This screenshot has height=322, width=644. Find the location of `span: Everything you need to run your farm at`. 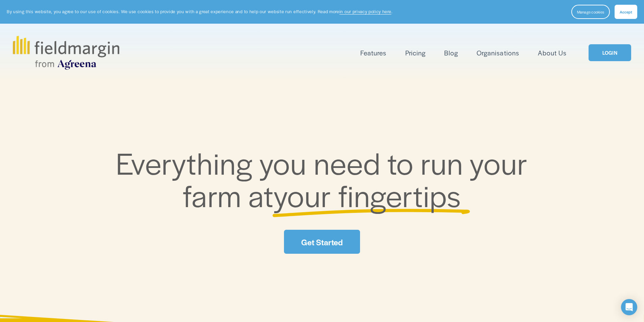

span: Everything you need to run your farm at is located at coordinates (325, 178).